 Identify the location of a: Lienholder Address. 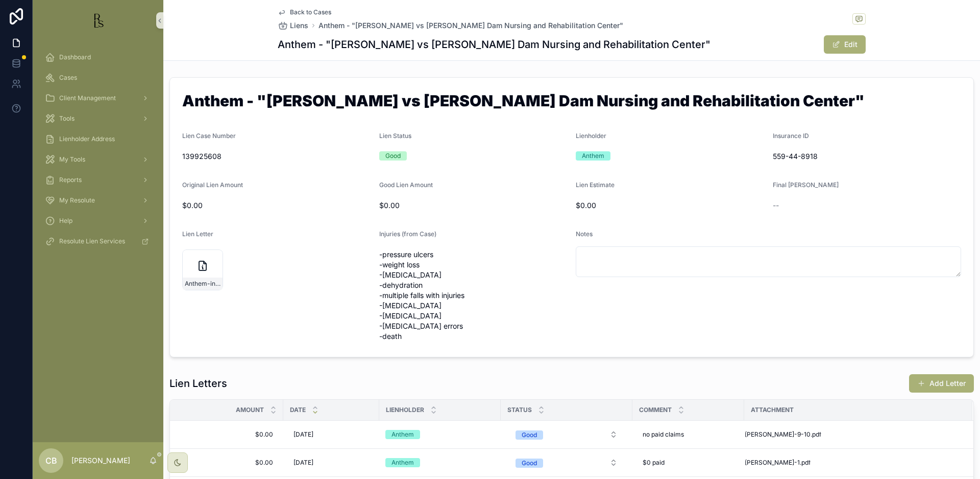
(98, 139).